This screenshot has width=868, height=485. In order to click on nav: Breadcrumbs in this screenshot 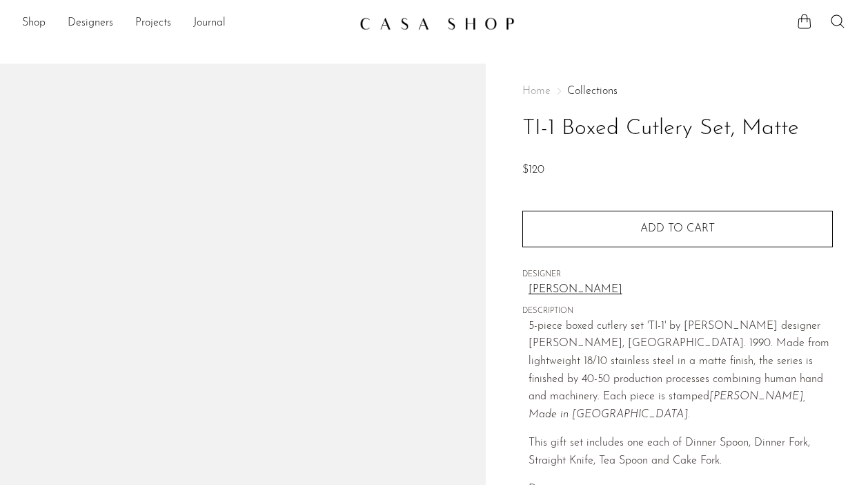, I will do `click(678, 91)`.